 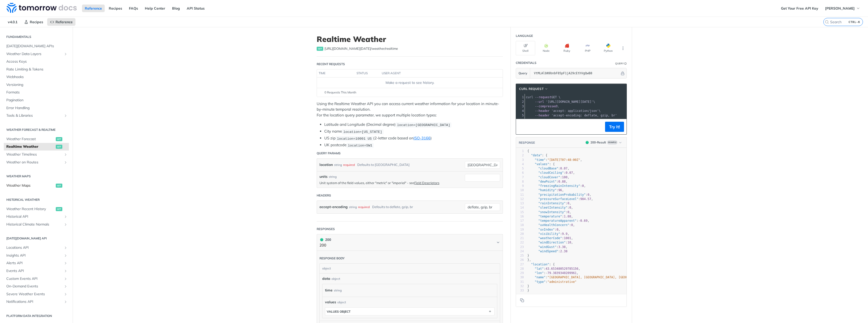 What do you see at coordinates (195, 9) in the screenshot?
I see `a: API Status` at bounding box center [195, 9].